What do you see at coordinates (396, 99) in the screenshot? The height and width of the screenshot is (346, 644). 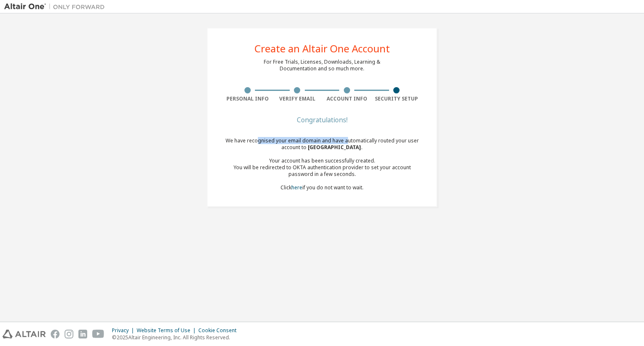 I see `div: Security Setup` at bounding box center [396, 99].